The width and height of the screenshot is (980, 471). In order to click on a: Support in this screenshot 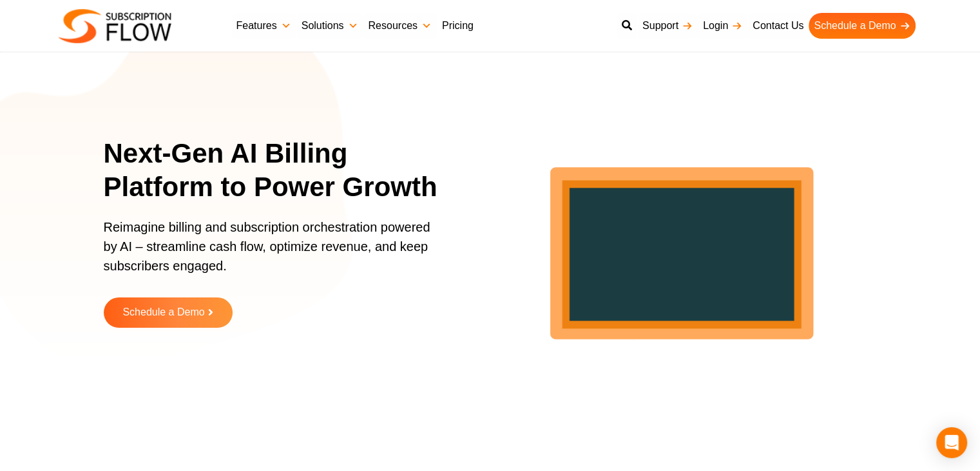, I will do `click(667, 26)`.